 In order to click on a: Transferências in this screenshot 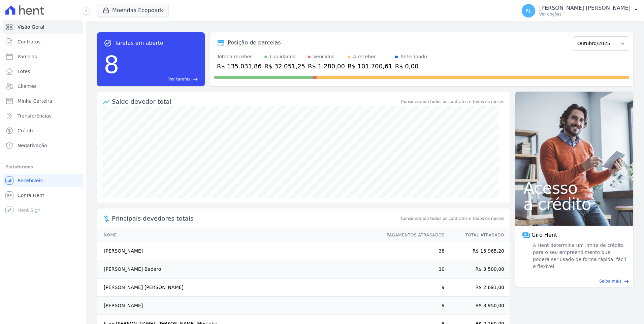, I will do `click(43, 116)`.